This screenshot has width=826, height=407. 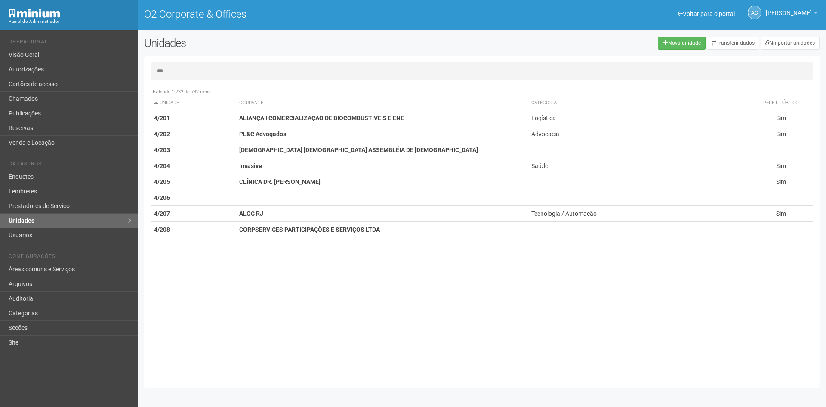 I want to click on strong: 4/201, so click(x=162, y=118).